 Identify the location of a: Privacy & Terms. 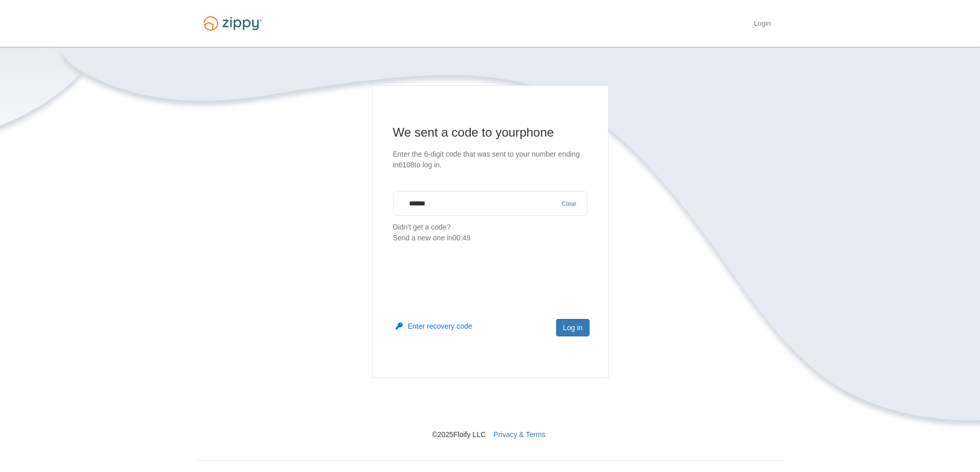
(519, 435).